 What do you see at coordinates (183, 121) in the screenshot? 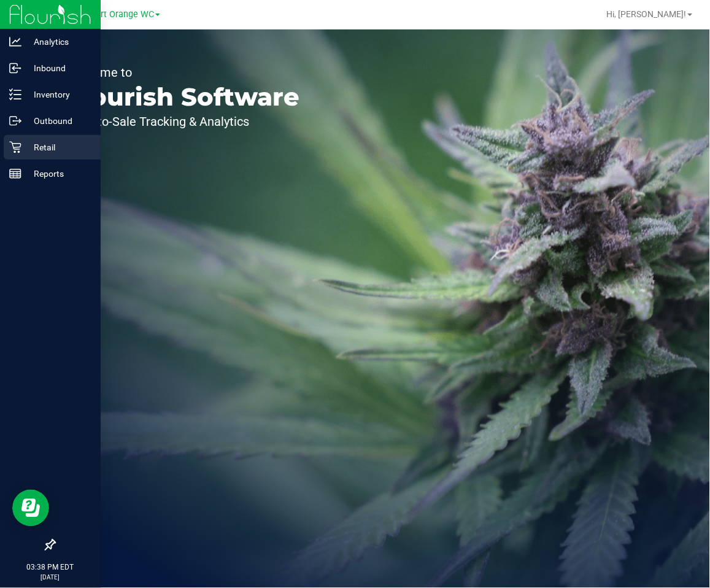
I see `p: Seed-to-Sale Tracking & Analytics` at bounding box center [183, 121].